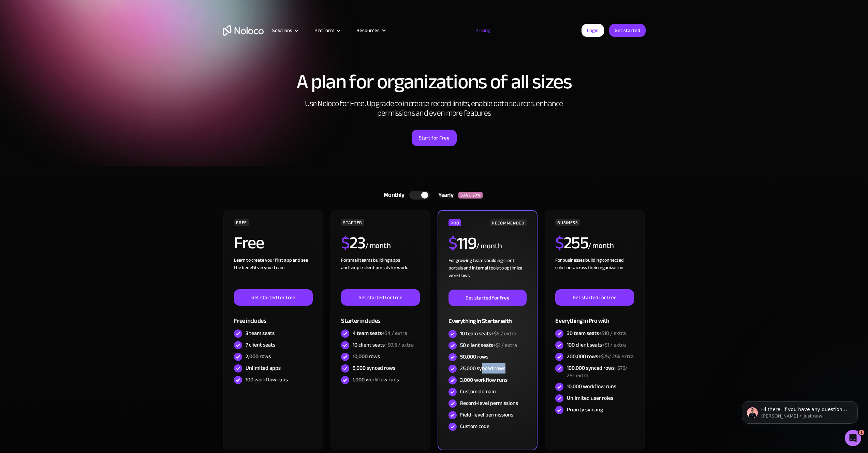 Image resolution: width=868 pixels, height=453 pixels. Describe the element at coordinates (366, 357) in the screenshot. I see `div: 10,000 rows` at that location.